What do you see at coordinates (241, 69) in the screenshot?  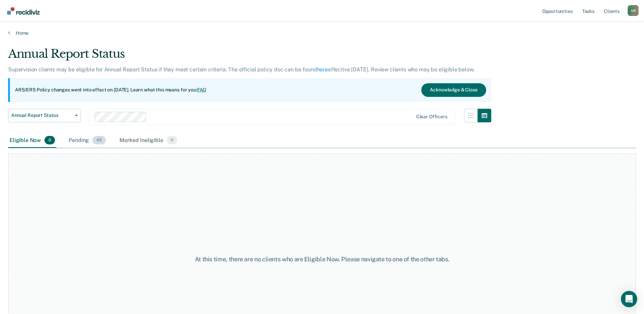 I see `p: Supervision clients may be eligible for Annual Report Status if they meet certain criteria. The o...` at bounding box center [241, 69].